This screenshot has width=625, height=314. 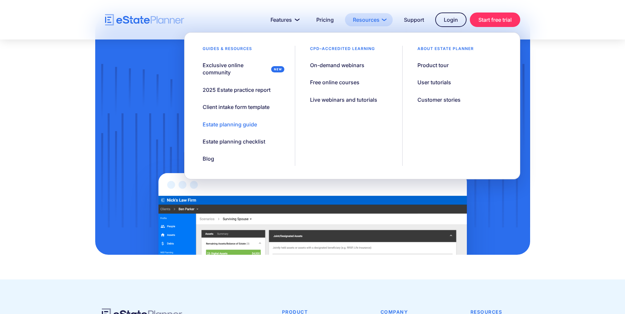 What do you see at coordinates (227, 50) in the screenshot?
I see `div: Guides & resources` at bounding box center [227, 50].